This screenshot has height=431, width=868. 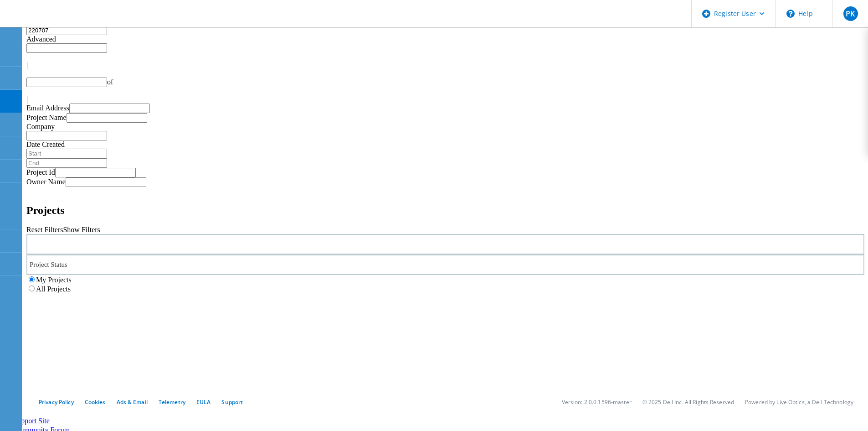 What do you see at coordinates (445, 265) in the screenshot?
I see `div: Project Status` at bounding box center [445, 265].